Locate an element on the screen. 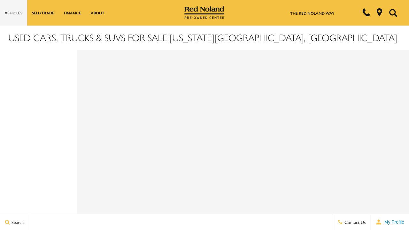 The width and height of the screenshot is (409, 230). a: The Red Noland Way is located at coordinates (312, 13).